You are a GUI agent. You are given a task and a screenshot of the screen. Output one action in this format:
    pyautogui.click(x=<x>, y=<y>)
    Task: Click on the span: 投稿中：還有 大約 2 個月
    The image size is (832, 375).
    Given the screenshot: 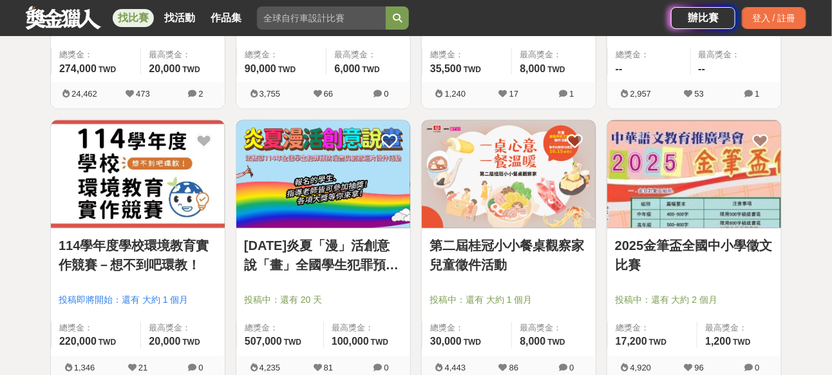 What is the action you would take?
    pyautogui.click(x=694, y=300)
    